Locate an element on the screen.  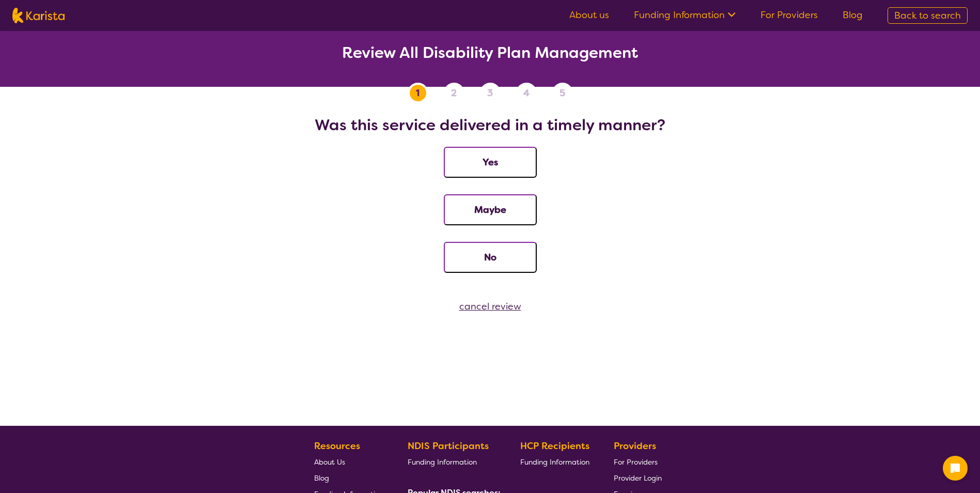
a: About Us is located at coordinates (349, 461).